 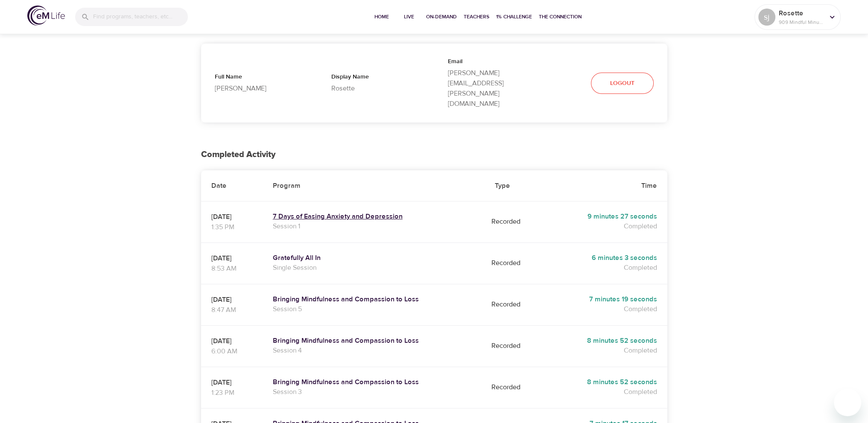 What do you see at coordinates (767, 17) in the screenshot?
I see `div: sj` at bounding box center [767, 17].